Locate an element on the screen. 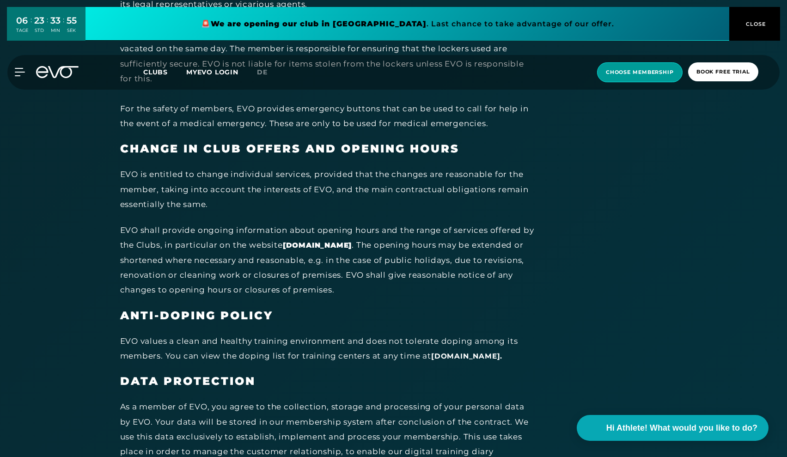  button: CLOSE is located at coordinates (755, 24).